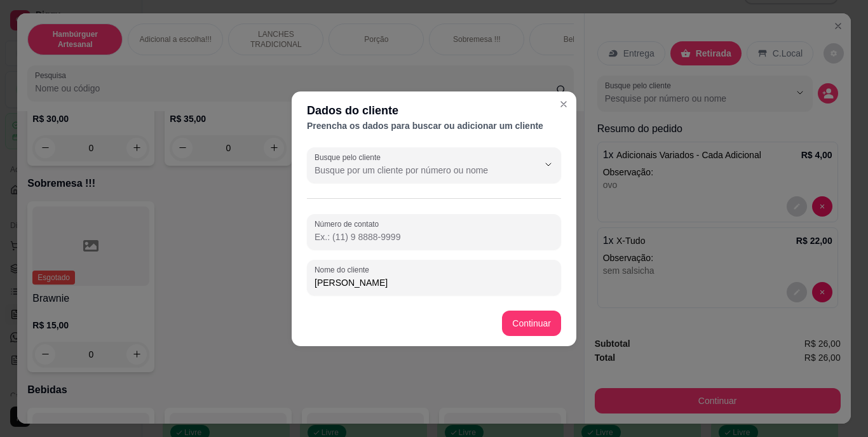 Image resolution: width=868 pixels, height=437 pixels. I want to click on input: Busque pelo cliente, so click(416, 170).